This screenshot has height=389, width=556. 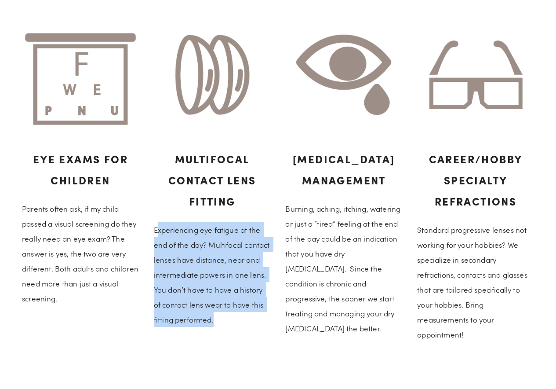 I want to click on p: Experiencing eye fatigue at the end of the day? Multifocal contact lenses have distance, near and..., so click(x=212, y=274).